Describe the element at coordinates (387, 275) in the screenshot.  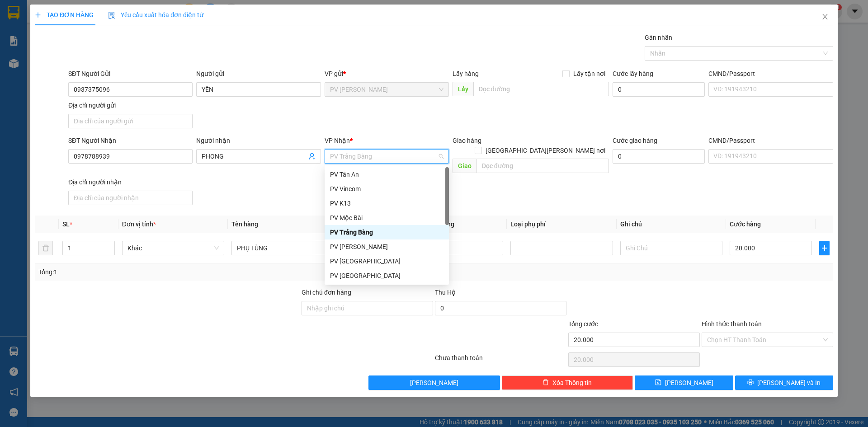
I see `div: PV Tây Ninh` at that location.